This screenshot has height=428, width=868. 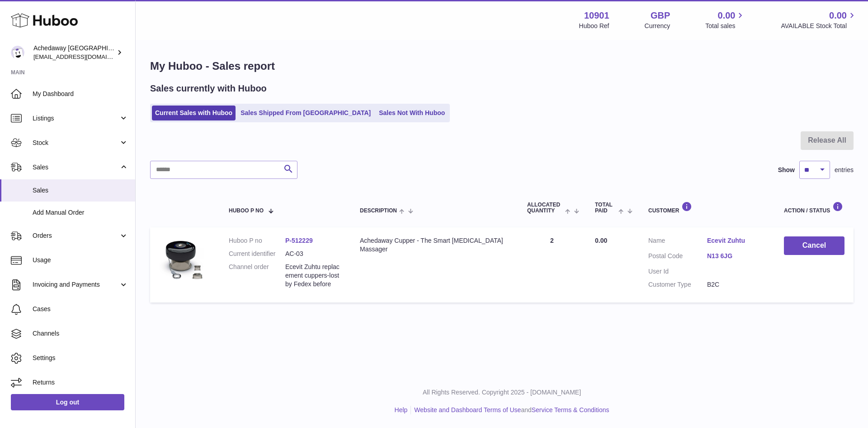 I want to click on div: Customer, so click(x=707, y=207).